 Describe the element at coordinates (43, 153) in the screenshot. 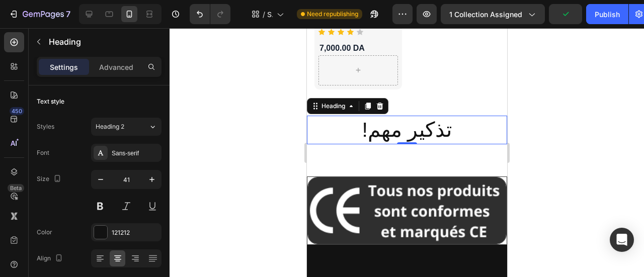

I see `div: Font` at that location.